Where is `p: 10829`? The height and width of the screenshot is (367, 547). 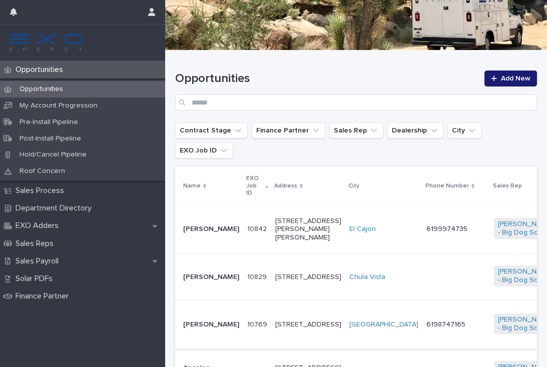
p: 10829 is located at coordinates (258, 276).